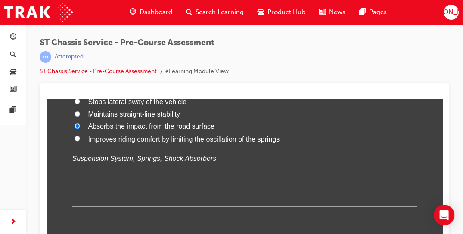  What do you see at coordinates (87, 15) in the screenshot?
I see `span: Maintains straight-line stability` at bounding box center [87, 15].